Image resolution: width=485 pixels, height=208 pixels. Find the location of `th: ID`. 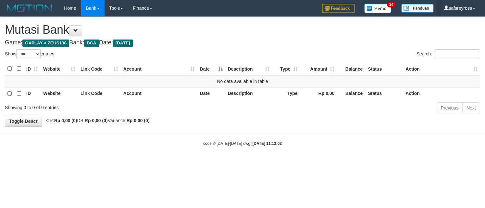

th: ID is located at coordinates (32, 93).